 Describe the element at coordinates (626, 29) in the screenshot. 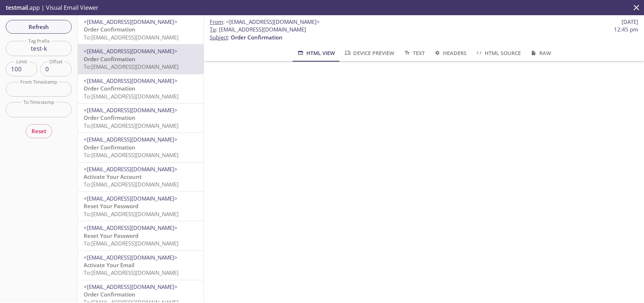

I see `span: 12:45 pm` at that location.